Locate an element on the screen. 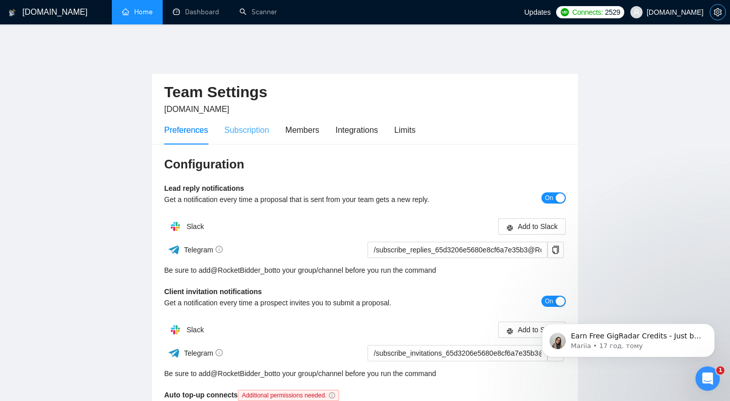 The width and height of the screenshot is (730, 401). h2: Team Settings is located at coordinates (365, 92).